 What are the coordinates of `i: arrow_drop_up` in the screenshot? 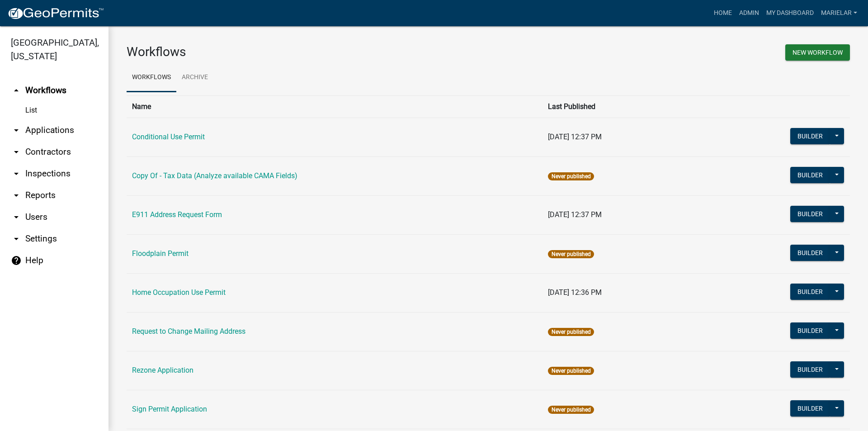 It's located at (17, 90).